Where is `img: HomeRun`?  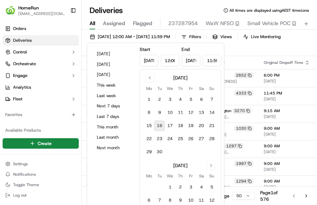 img: HomeRun is located at coordinates (10, 10).